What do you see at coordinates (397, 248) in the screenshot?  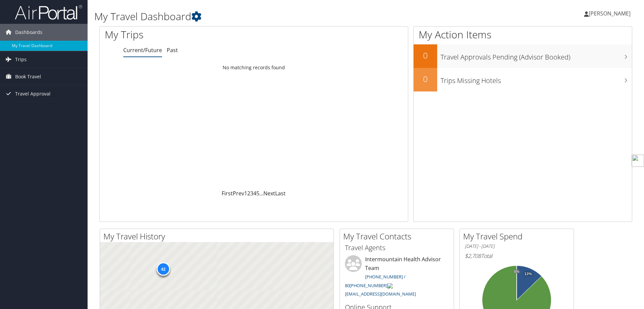 I see `h3: Travel Agents` at bounding box center [397, 248].